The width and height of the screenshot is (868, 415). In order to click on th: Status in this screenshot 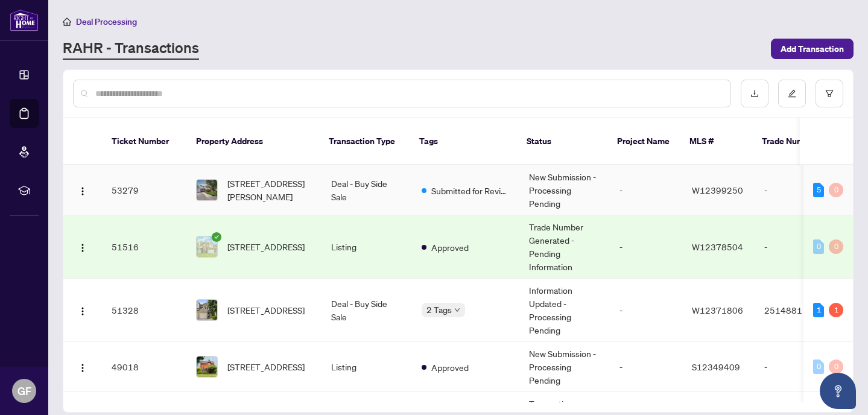, I will do `click(562, 142)`.